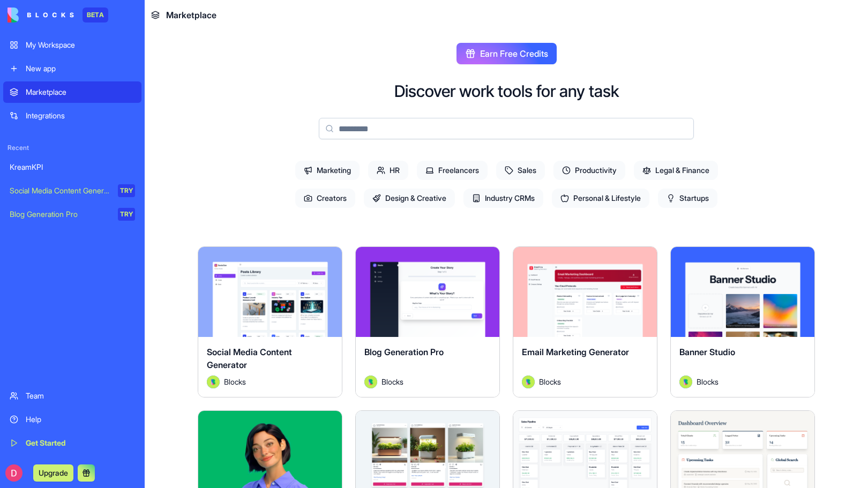 The width and height of the screenshot is (868, 488). What do you see at coordinates (325, 198) in the screenshot?
I see `span: Creators` at bounding box center [325, 198].